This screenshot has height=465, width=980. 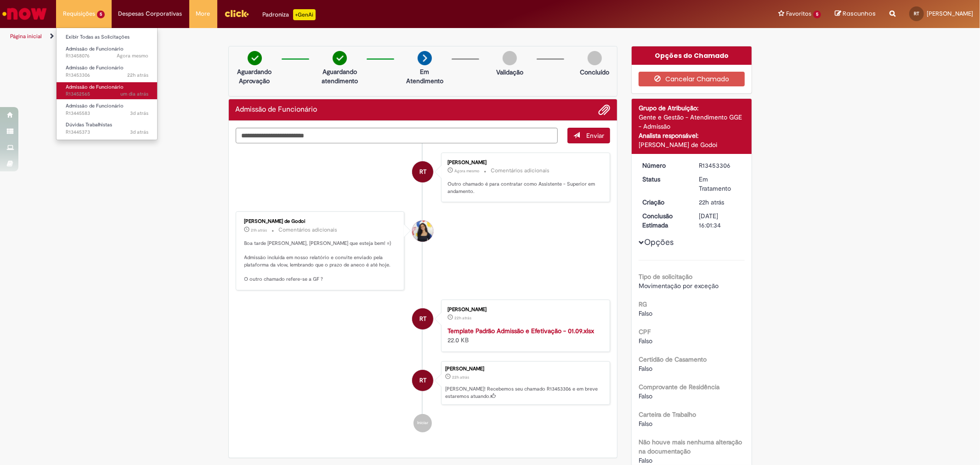 What do you see at coordinates (107, 83) in the screenshot?
I see `ul: Requisições` at bounding box center [107, 83].